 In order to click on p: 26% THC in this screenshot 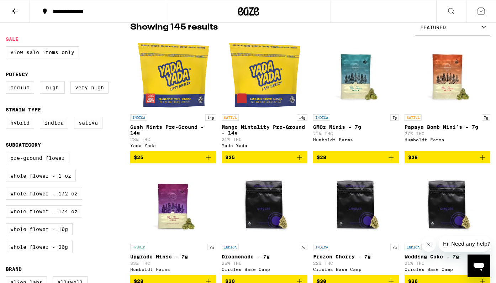, I will do `click(264, 263)`.